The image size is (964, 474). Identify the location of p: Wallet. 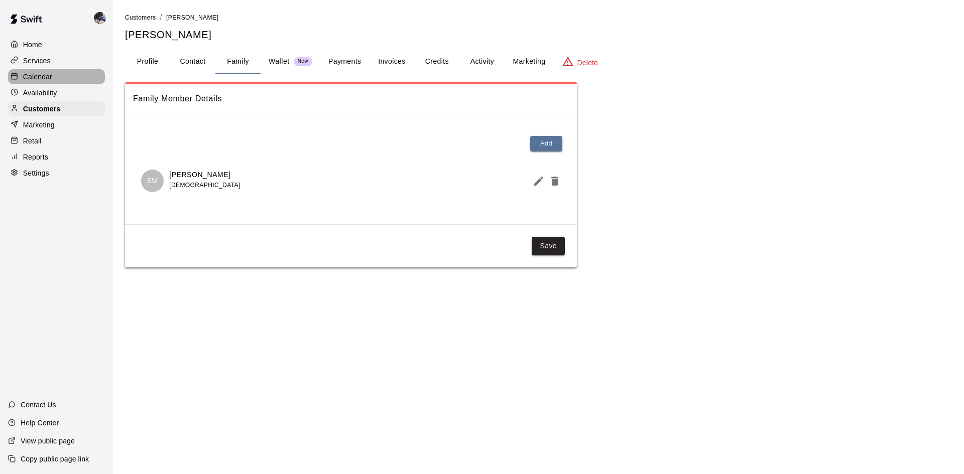
(279, 61).